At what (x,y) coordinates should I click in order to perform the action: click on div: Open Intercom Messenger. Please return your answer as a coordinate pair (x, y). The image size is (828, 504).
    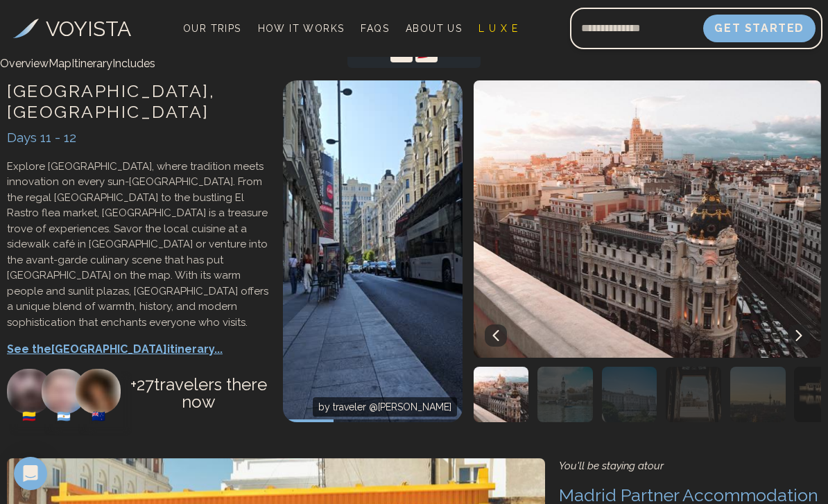
    Looking at the image, I should click on (31, 474).